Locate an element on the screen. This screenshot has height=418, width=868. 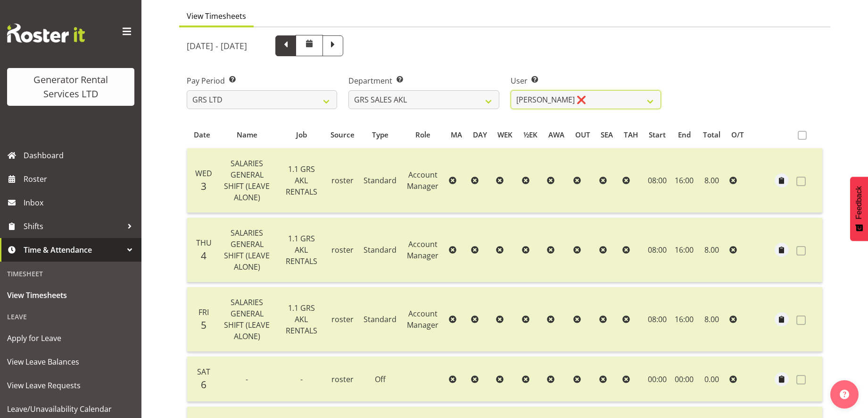
span: Shifts is located at coordinates (73, 226).